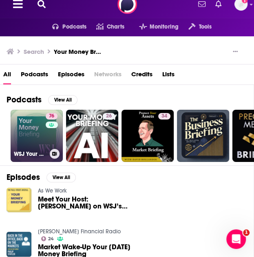  What do you see at coordinates (247, 233) in the screenshot?
I see `span: 1` at bounding box center [247, 233].